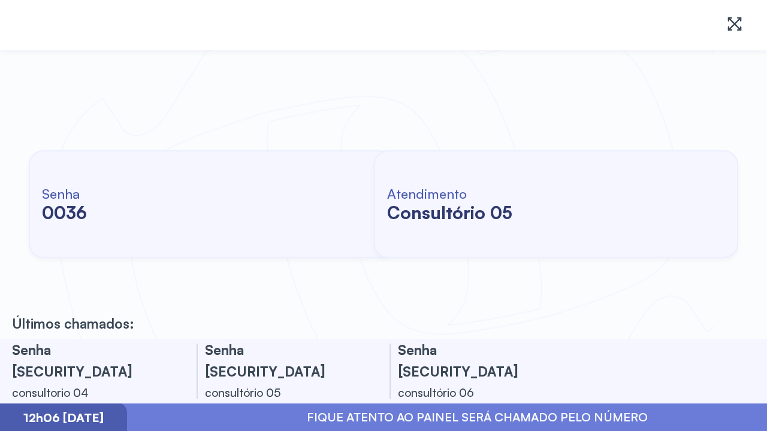 This screenshot has width=767, height=431. What do you see at coordinates (64, 193) in the screenshot?
I see `h6: Senha` at bounding box center [64, 193].